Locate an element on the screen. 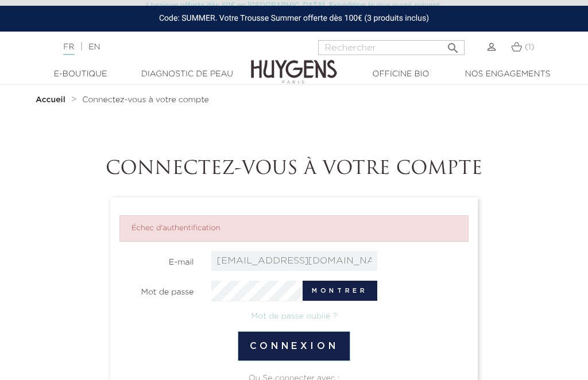 The width and height of the screenshot is (588, 380). span: Connectez-vous à votre compte is located at coordinates (146, 100).